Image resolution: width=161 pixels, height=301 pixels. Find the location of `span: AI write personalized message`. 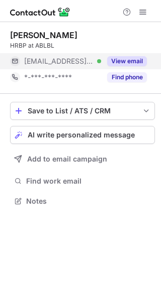

span: AI write personalized message is located at coordinates (81, 135).